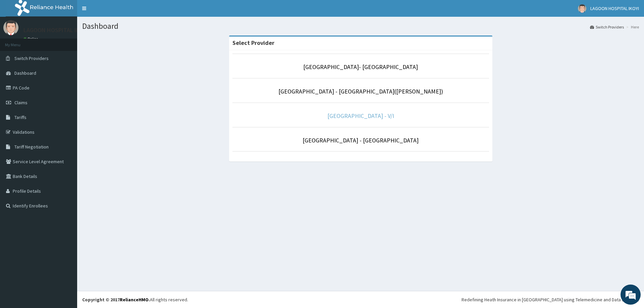 The height and width of the screenshot is (308, 644). I want to click on span: Tariff Negotiation, so click(31, 147).